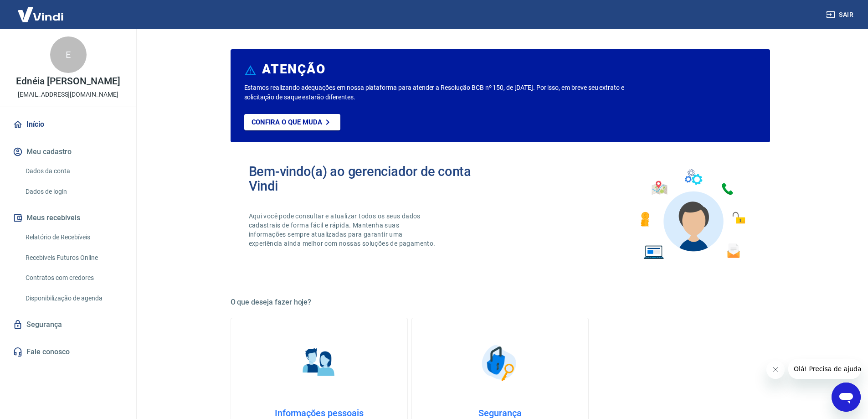 This screenshot has height=419, width=868. Describe the element at coordinates (74, 258) in the screenshot. I see `a: Recebíveis Futuros Online` at that location.